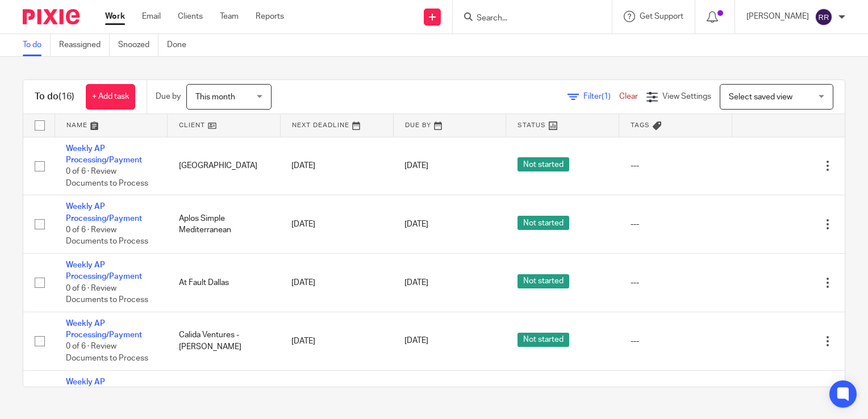 Image resolution: width=868 pixels, height=419 pixels. I want to click on a: Snoozed, so click(138, 45).